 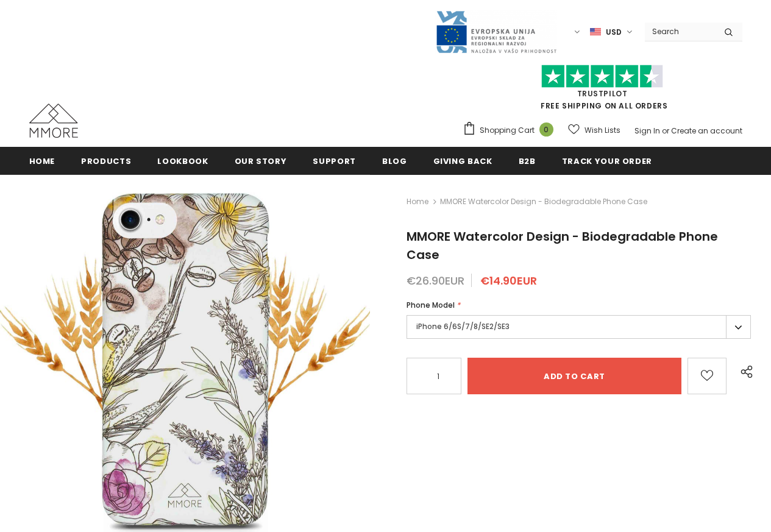 What do you see at coordinates (680, 31) in the screenshot?
I see `input: Search Site` at bounding box center [680, 31].